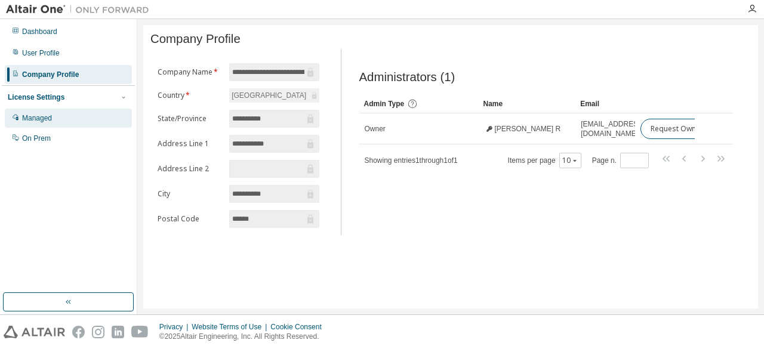 The image size is (764, 349). What do you see at coordinates (190, 144) in the screenshot?
I see `label: Address Line 1` at bounding box center [190, 144].